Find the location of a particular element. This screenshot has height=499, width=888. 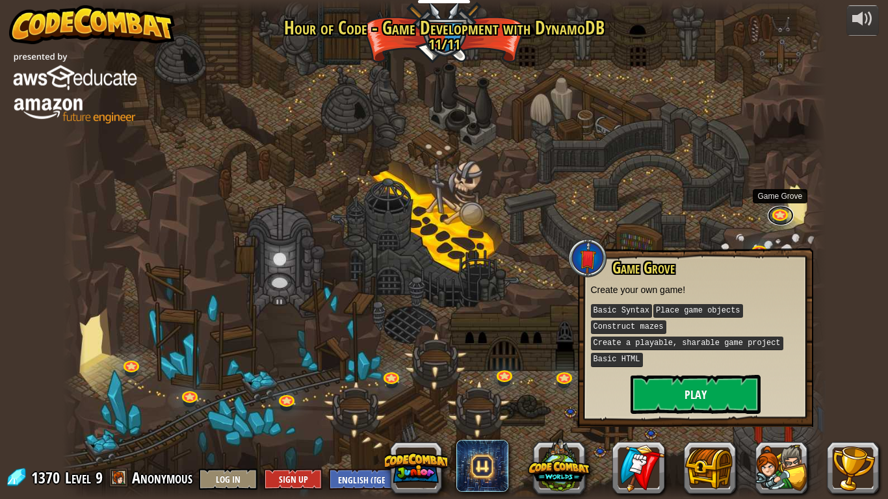

button: Play is located at coordinates (695, 394).